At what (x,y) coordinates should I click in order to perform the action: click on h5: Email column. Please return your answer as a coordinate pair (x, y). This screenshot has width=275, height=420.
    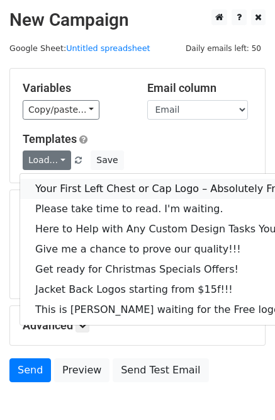
    Looking at the image, I should click on (200, 88).